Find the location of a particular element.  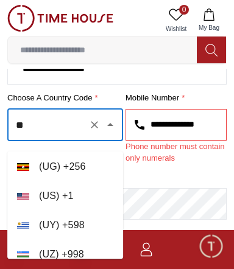

li: ( UY ) + 598 is located at coordinates (65, 225).